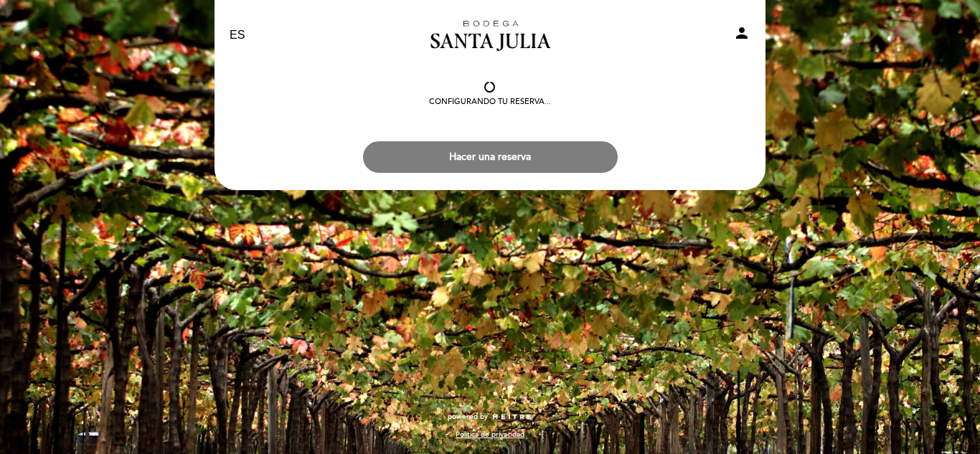 Image resolution: width=980 pixels, height=454 pixels. What do you see at coordinates (490, 157) in the screenshot?
I see `button: Hacer una reserva` at bounding box center [490, 157].